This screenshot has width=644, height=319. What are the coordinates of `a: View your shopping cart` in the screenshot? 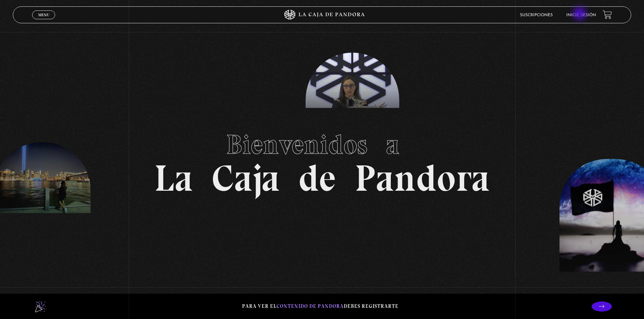 It's located at (607, 15).